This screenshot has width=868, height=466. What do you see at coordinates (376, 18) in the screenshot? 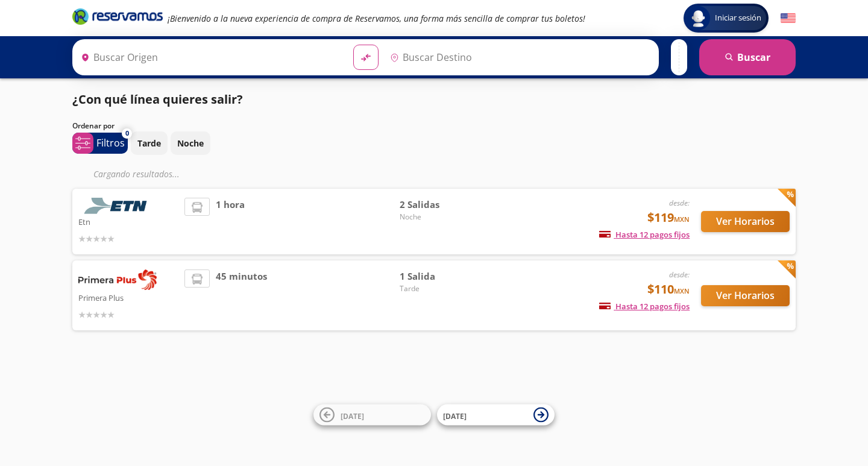
I see `em: ¡Bienvenido a la nueva experiencia de compra de Reservamos, una forma más sencilla de comprar tus...` at bounding box center [376, 18].